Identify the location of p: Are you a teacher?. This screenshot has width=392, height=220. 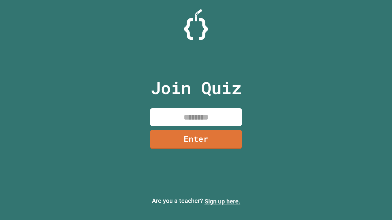
(196, 201).